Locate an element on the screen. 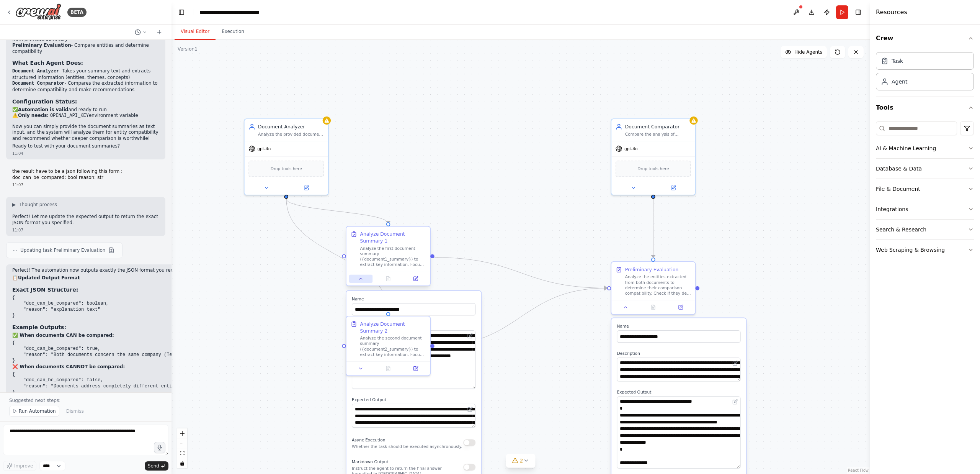 The height and width of the screenshot is (474, 980). div: React Flow controls is located at coordinates (182, 448).